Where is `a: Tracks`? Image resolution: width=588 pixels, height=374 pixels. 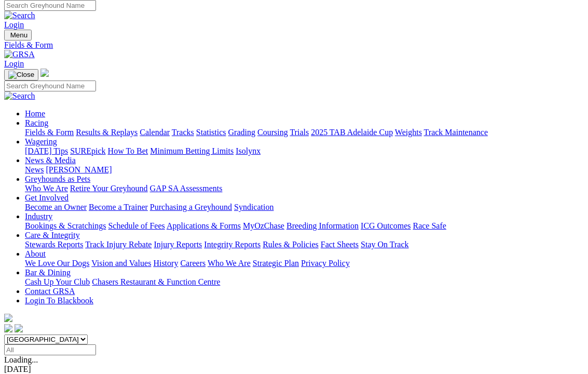
a: Tracks is located at coordinates (183, 132).